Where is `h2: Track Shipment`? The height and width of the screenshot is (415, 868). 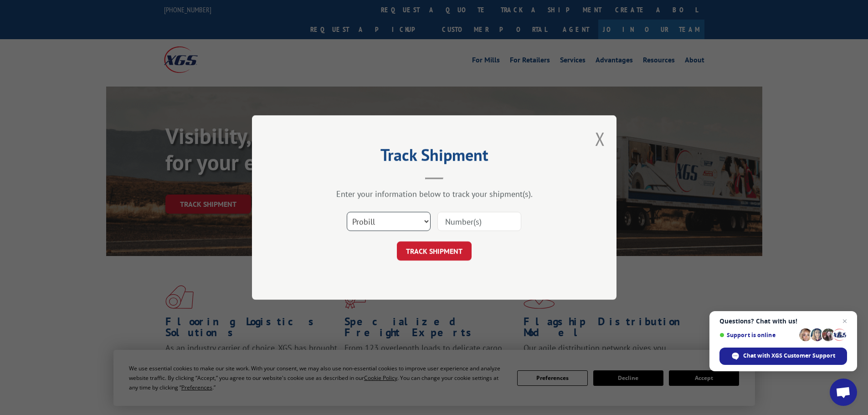 h2: Track Shipment is located at coordinates (434, 157).